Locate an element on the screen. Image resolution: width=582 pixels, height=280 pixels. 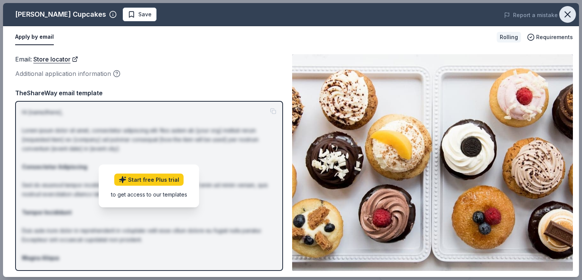
a: Start free Plus trial is located at coordinates (149, 180).